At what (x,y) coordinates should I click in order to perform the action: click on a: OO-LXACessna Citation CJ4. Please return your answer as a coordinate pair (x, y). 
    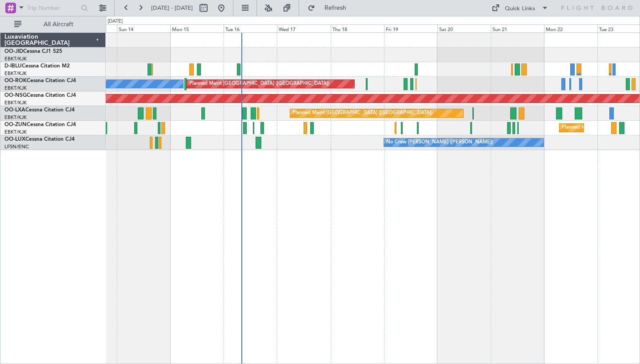
    Looking at the image, I should click on (40, 110).